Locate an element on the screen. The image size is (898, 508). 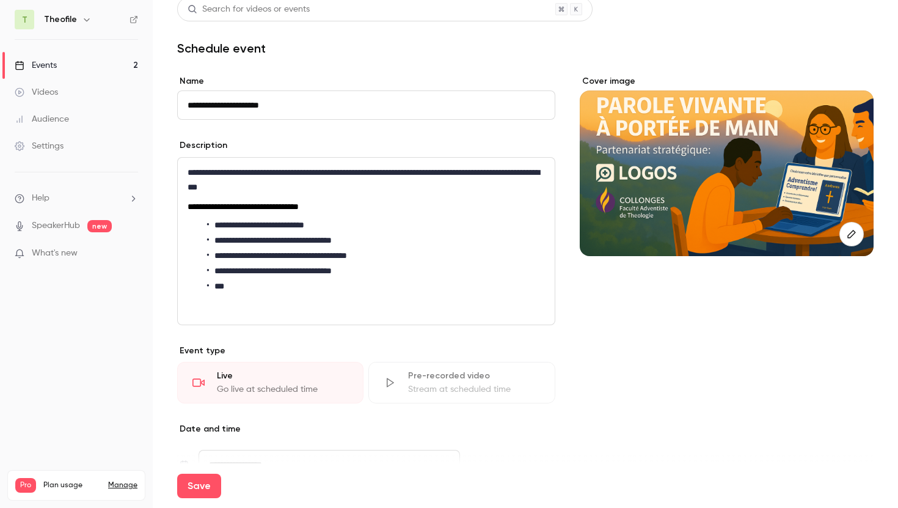
p: Date and time is located at coordinates (366, 429).